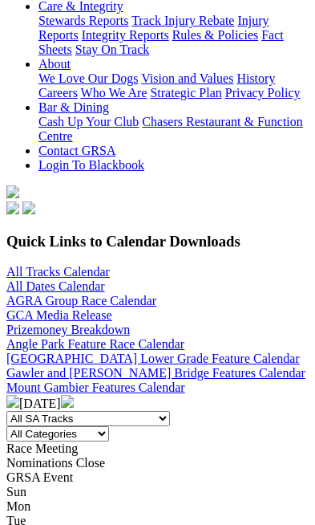 The width and height of the screenshot is (315, 525). Describe the element at coordinates (263, 92) in the screenshot. I see `a: Privacy Policy` at that location.